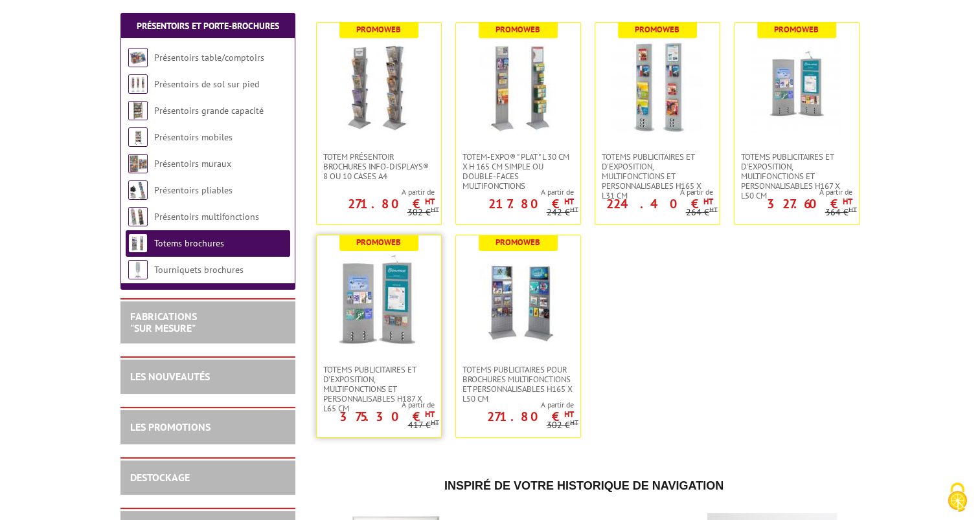  I want to click on a: Totems brochures, so click(189, 244).